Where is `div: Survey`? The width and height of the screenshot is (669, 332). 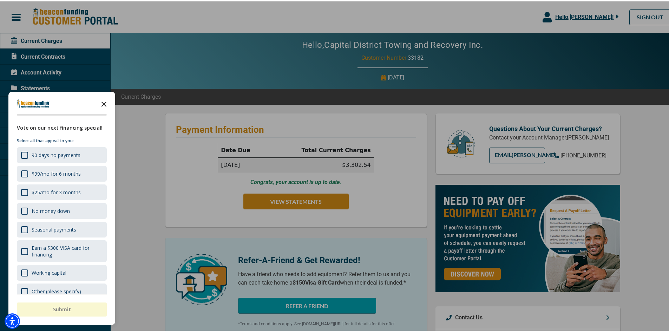 div: Survey is located at coordinates (62, 207).